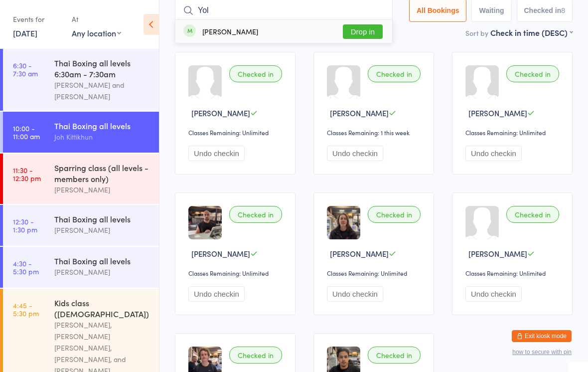 This screenshot has height=372, width=588. What do you see at coordinates (541, 336) in the screenshot?
I see `button: Exit kiosk mode` at bounding box center [541, 336].